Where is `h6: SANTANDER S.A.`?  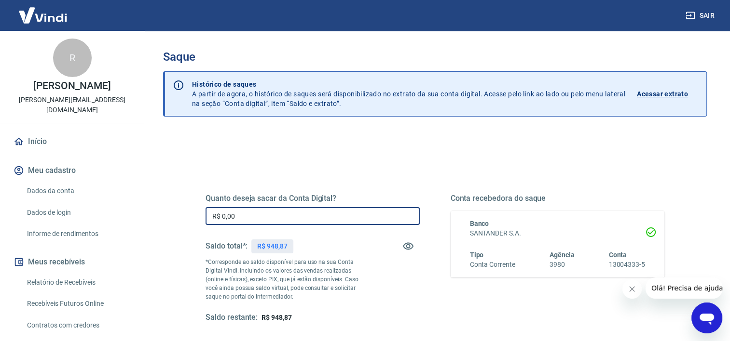 h6: SANTANDER S.A. is located at coordinates (557, 233).